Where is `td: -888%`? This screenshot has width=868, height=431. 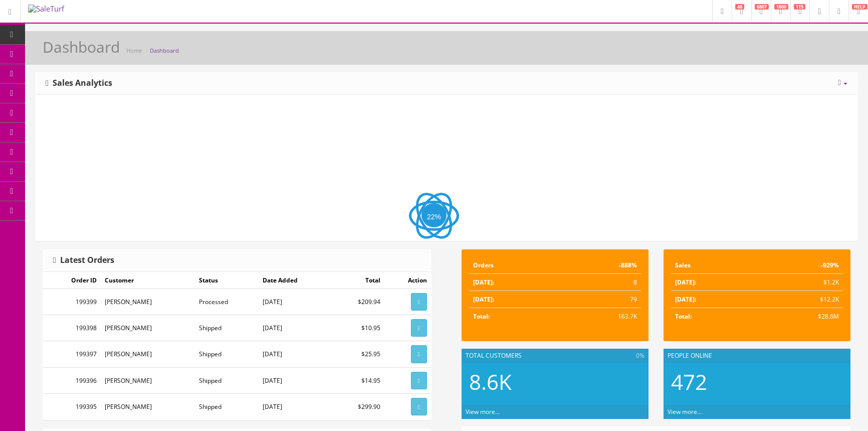 td: -888% is located at coordinates (599, 265).